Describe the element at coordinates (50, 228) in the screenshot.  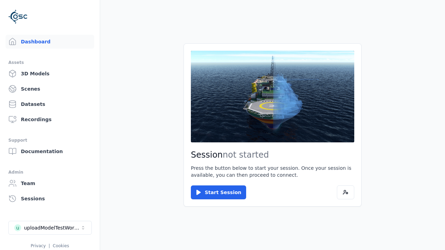
I see `button: Select a workspace` at that location.